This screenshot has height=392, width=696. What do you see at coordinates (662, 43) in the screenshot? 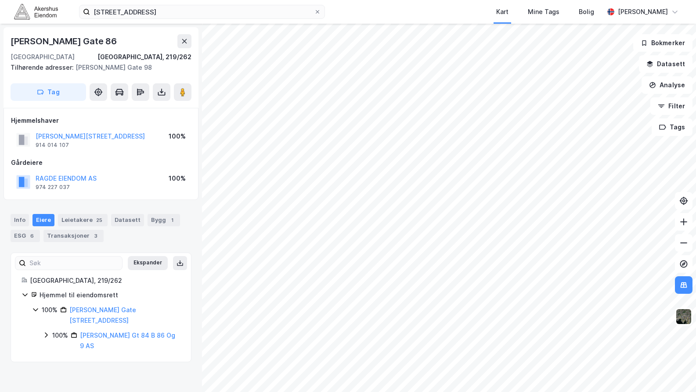
I see `button: Bokmerker` at bounding box center [662, 43].